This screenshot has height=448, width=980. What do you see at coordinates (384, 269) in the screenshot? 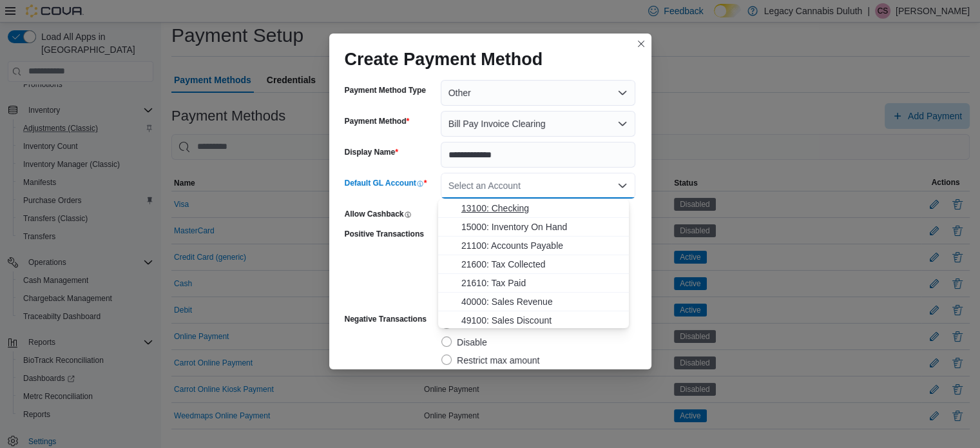
I see `label: Positive Transactions` at bounding box center [384, 269].